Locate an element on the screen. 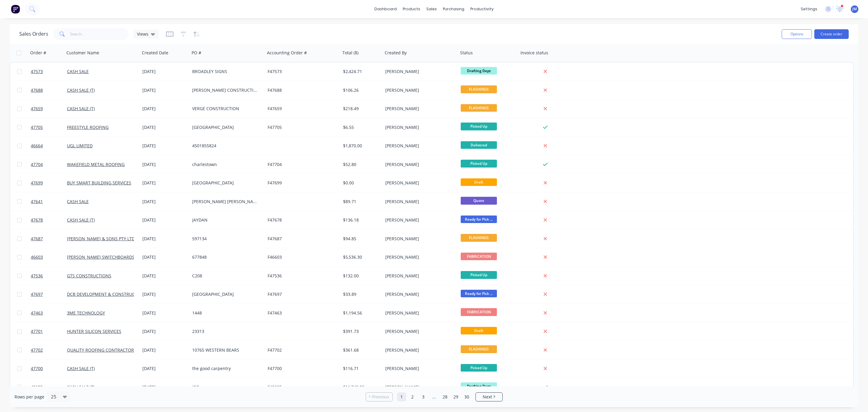 The height and width of the screenshot is (412, 868). div: $33.89 is located at coordinates (361, 294).